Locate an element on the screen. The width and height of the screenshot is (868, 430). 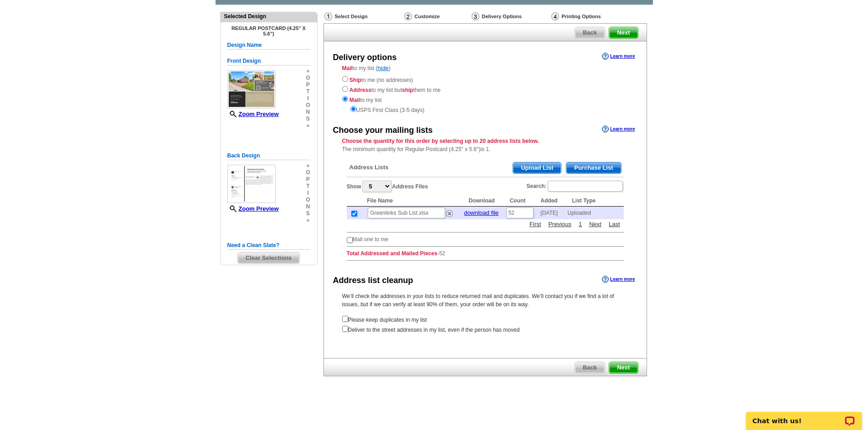
strong: Total Addressed and Mailed Pieces is located at coordinates (392, 253).